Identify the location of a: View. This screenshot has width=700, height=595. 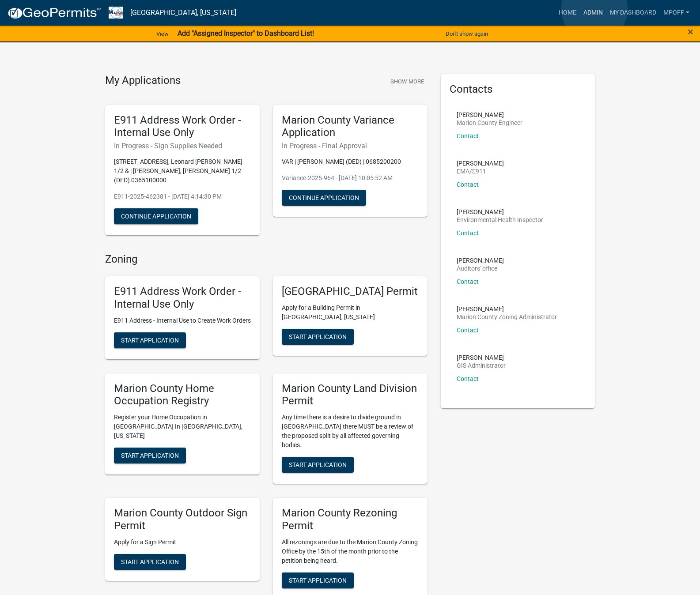
(162, 34).